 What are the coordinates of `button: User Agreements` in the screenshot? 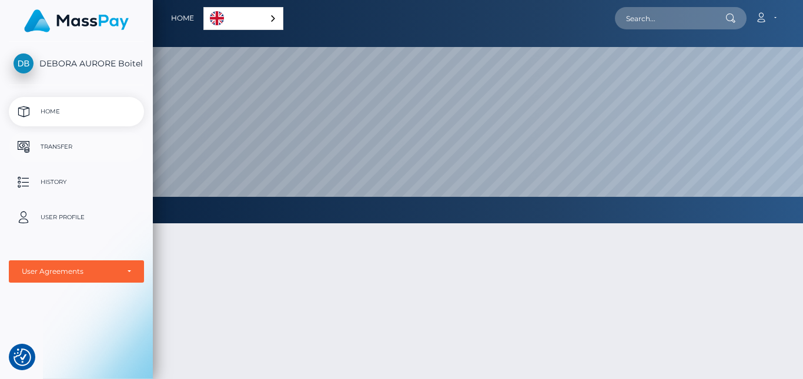 It's located at (76, 272).